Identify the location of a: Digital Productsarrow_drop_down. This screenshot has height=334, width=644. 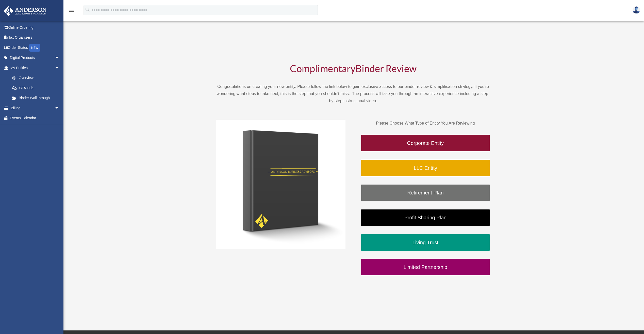
(35, 58).